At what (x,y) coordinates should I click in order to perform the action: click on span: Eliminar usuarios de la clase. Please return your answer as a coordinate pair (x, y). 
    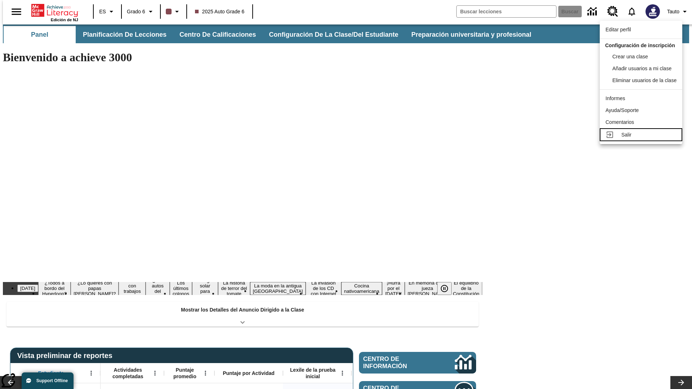
    Looking at the image, I should click on (644, 80).